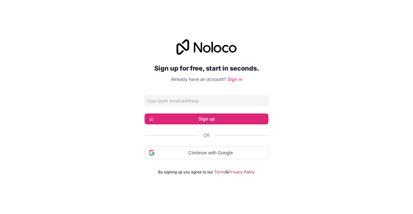 The width and height of the screenshot is (413, 214). Describe the element at coordinates (207, 136) in the screenshot. I see `span: Or` at that location.